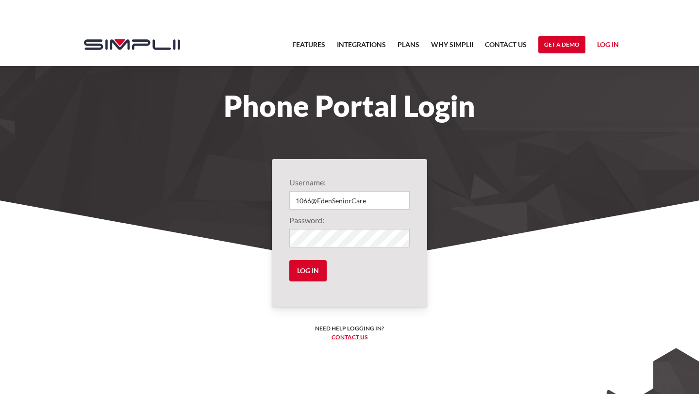  What do you see at coordinates (452, 48) in the screenshot?
I see `a: Why Simplii` at bounding box center [452, 48].